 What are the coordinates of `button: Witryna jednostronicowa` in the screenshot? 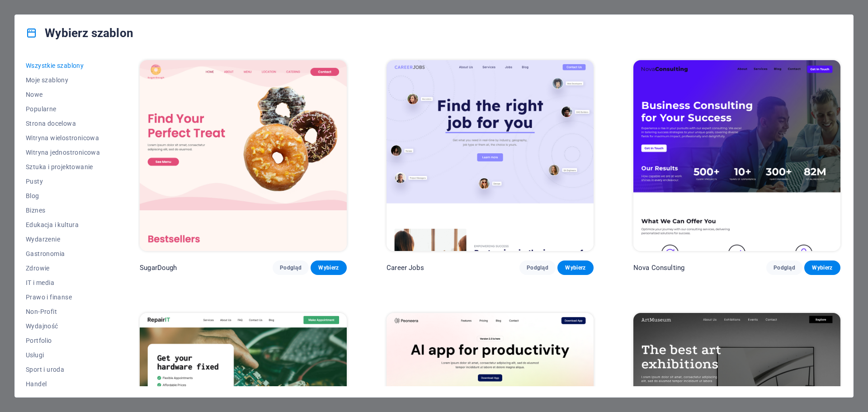 It's located at (63, 152).